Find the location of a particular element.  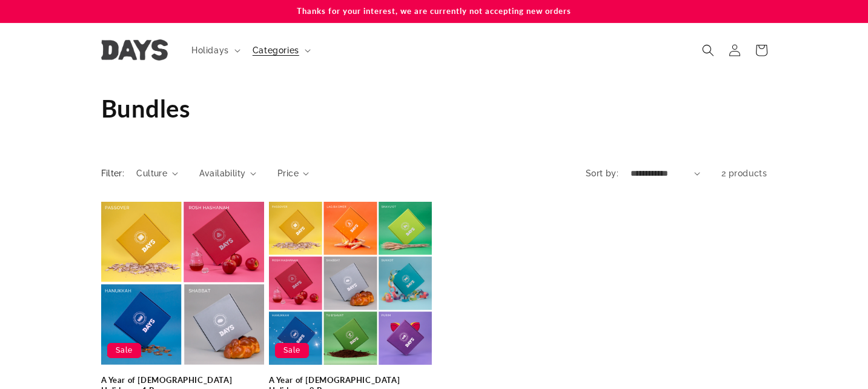

span: 2 products is located at coordinates (745, 174).